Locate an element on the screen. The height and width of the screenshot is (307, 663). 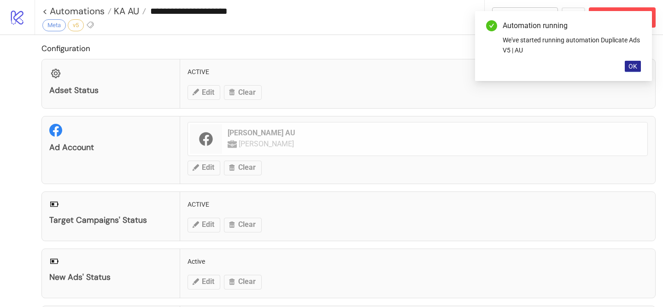
div: Meta is located at coordinates (54, 25).